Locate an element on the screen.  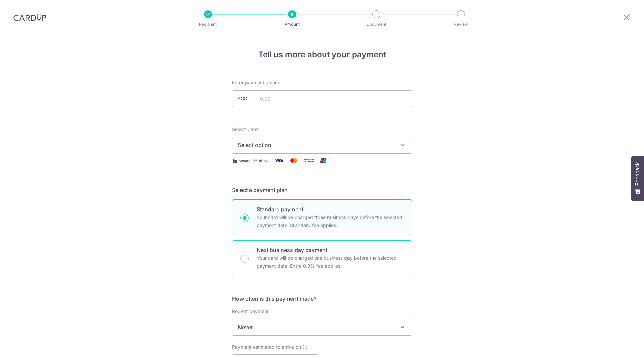
label: Repeat payment is located at coordinates (250, 311).